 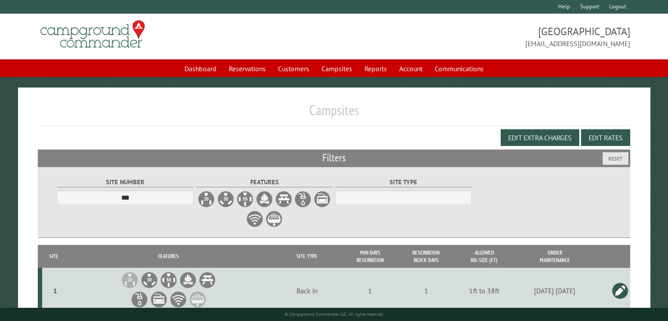 I want to click on button: Edit Extra Charges, so click(x=540, y=137).